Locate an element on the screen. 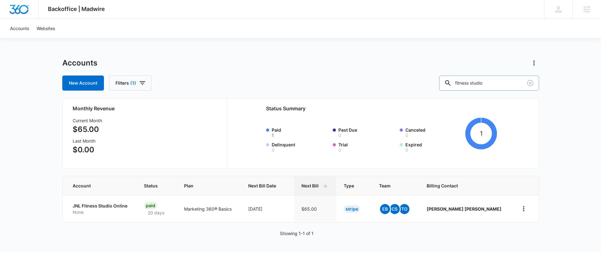  p: JNL Fitness Studio Online is located at coordinates (101, 206).